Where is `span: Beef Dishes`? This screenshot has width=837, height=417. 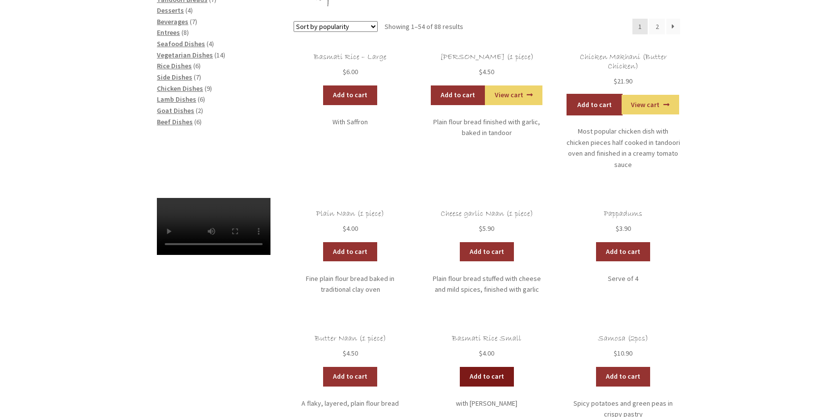 span: Beef Dishes is located at coordinates (174, 122).